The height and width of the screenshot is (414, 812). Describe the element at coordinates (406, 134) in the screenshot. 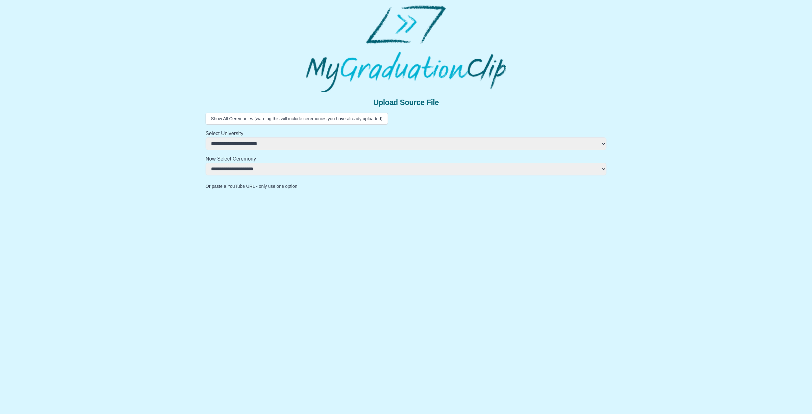

I see `h2: Select University` at that location.